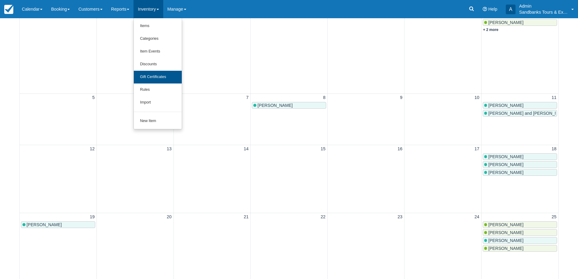  Describe the element at coordinates (490, 30) in the screenshot. I see `a: + 2 more` at that location.